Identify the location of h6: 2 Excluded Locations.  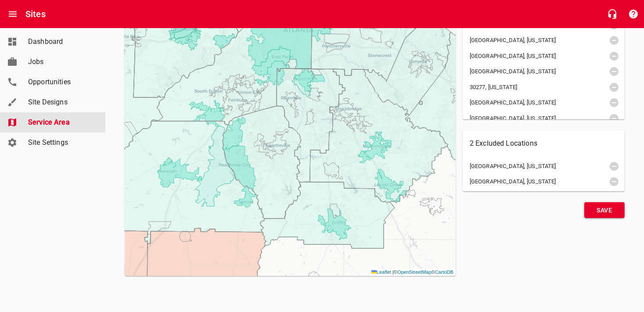
(544, 143).